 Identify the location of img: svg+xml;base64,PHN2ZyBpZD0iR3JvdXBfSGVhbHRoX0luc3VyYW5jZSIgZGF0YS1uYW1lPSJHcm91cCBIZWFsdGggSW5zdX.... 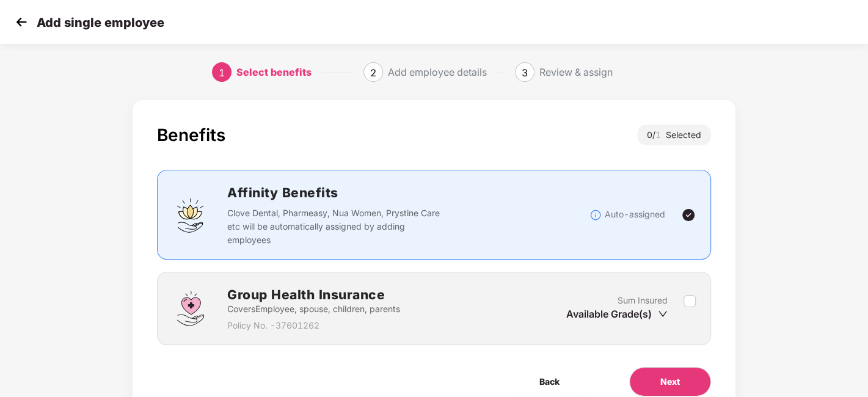
(191, 308).